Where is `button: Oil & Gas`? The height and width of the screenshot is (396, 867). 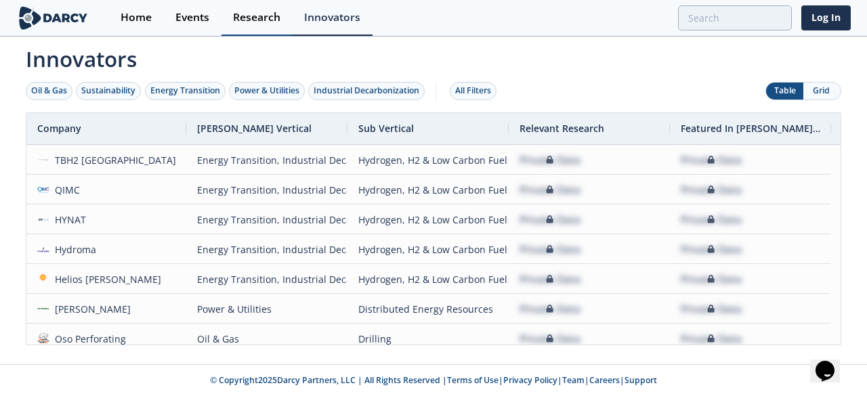 button: Oil & Gas is located at coordinates (49, 91).